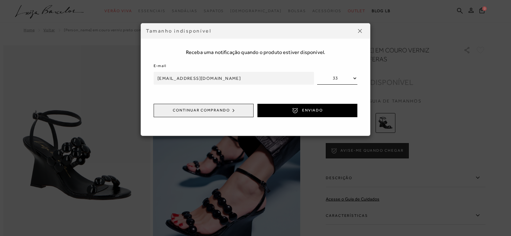 The height and width of the screenshot is (236, 511). I want to click on span: Receba uma notificação quando o produto estiver disponível., so click(255, 52).